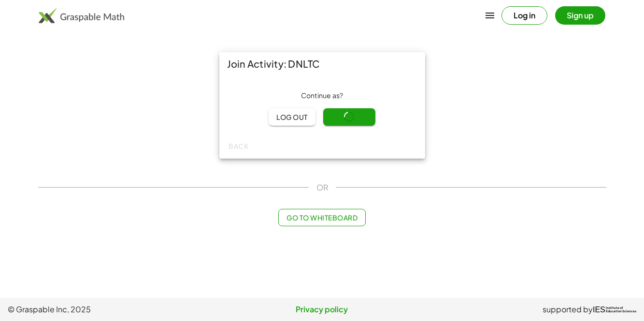 The image size is (644, 321). Describe the element at coordinates (113, 310) in the screenshot. I see `span: © Graspable Inc, 2025` at that location.